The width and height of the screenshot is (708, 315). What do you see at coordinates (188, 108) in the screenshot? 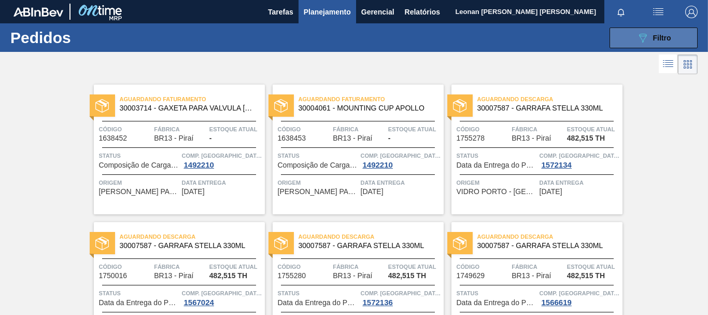
I see `span: 30003714 - GAXETA PARA VALVULA COSTER` at bounding box center [188, 108].